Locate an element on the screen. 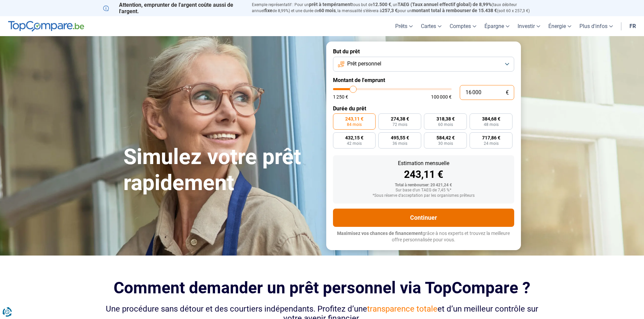 Image resolution: width=644 pixels, height=319 pixels. a: Énergie is located at coordinates (560, 26).